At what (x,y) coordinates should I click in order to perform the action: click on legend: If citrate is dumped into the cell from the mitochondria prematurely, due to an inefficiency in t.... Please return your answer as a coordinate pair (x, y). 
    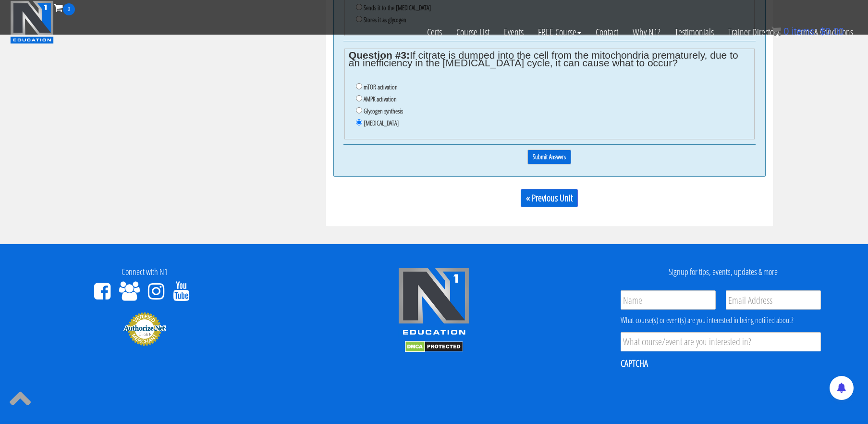
    Looking at the image, I should click on (549, 59).